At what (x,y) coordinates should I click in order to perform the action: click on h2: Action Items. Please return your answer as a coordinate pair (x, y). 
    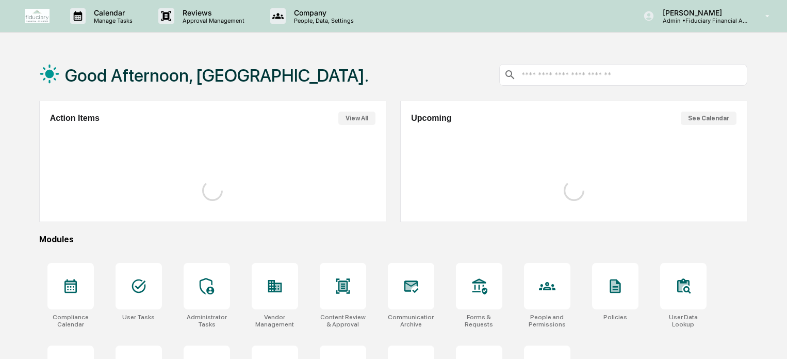
    Looking at the image, I should click on (75, 118).